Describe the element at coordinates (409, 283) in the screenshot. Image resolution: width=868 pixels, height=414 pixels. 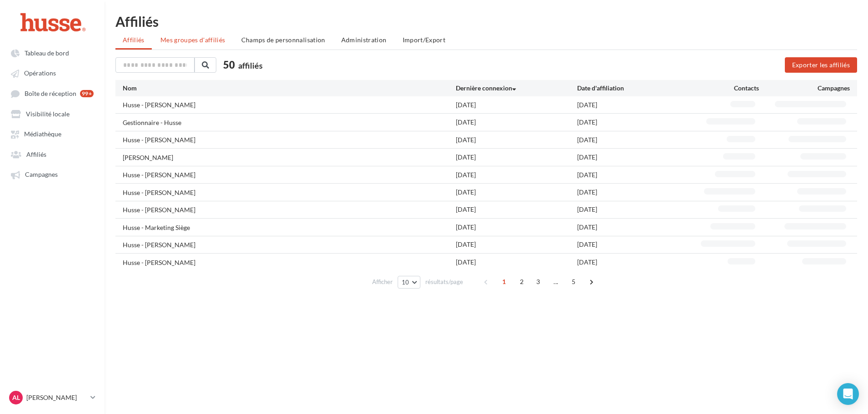
I see `button: 10` at that location.